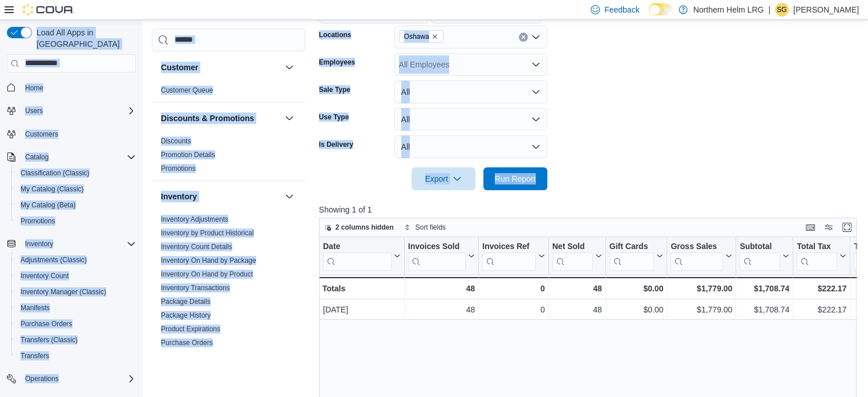 This screenshot has width=868, height=397. I want to click on span: SG, so click(781, 9).